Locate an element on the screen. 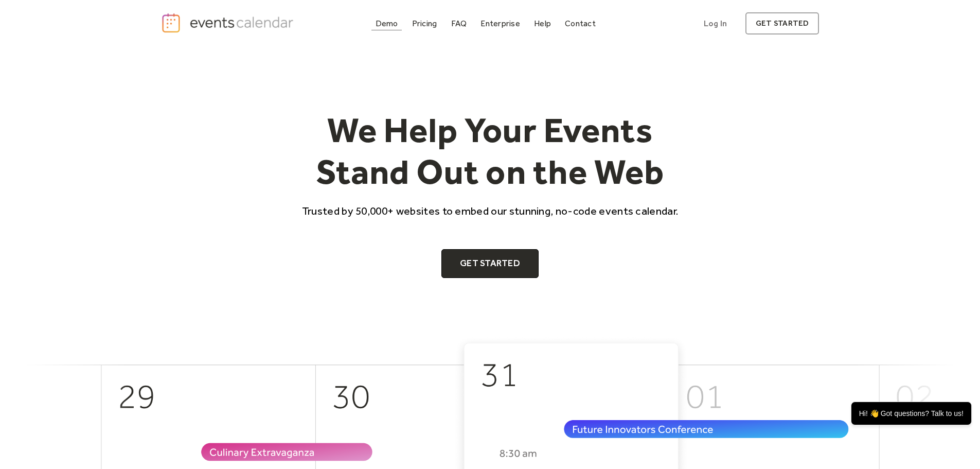  p: Trusted by 50,000+ websites to embed our stunning, no-code events calendar. is located at coordinates (490, 211).